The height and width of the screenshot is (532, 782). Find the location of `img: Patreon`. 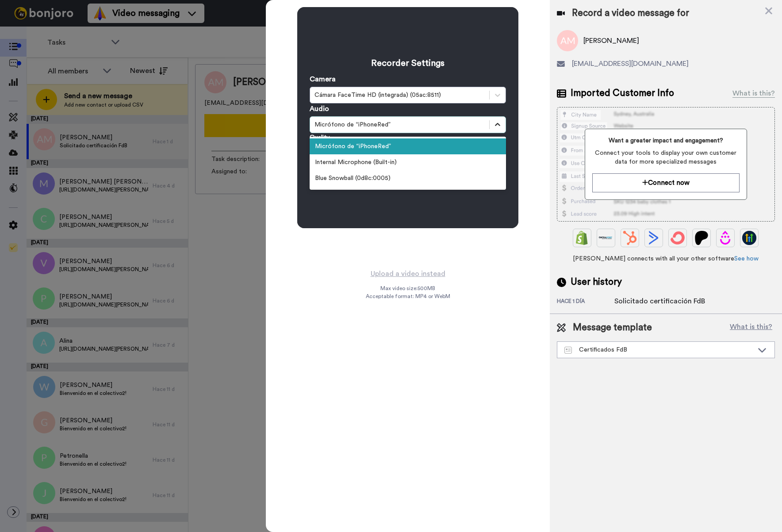

img: Patreon is located at coordinates (701, 238).